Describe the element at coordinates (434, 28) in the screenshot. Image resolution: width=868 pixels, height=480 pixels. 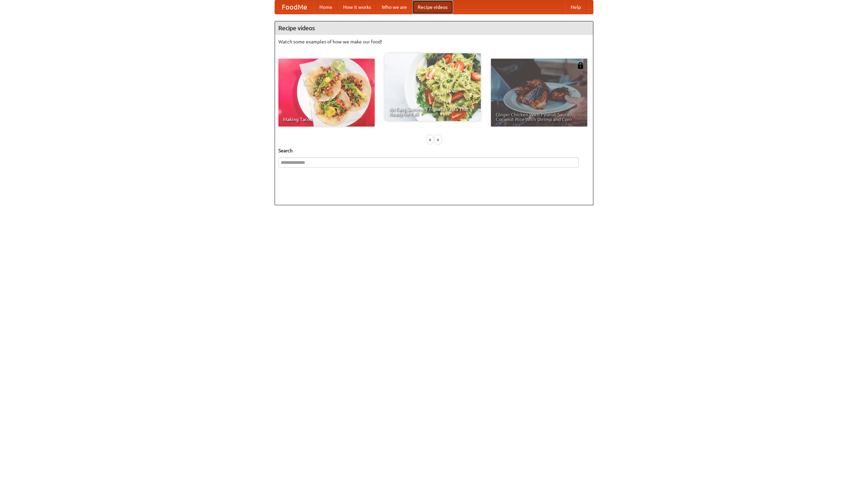
I see `h4: Recipe videos` at that location.